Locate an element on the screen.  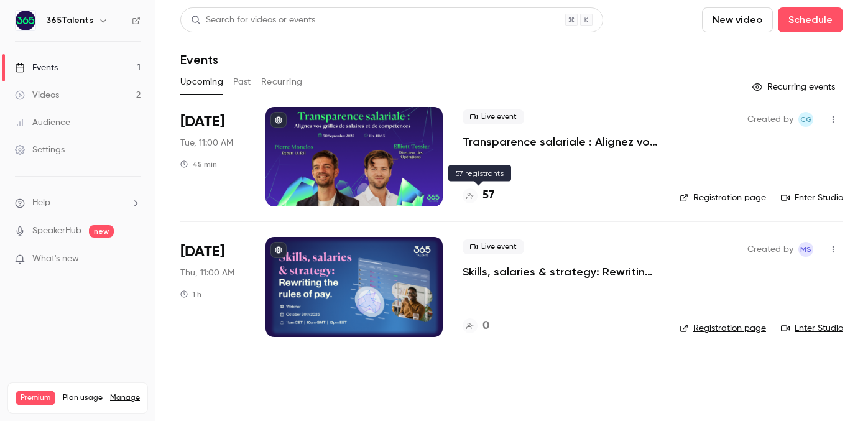
button: Past is located at coordinates (242, 82).